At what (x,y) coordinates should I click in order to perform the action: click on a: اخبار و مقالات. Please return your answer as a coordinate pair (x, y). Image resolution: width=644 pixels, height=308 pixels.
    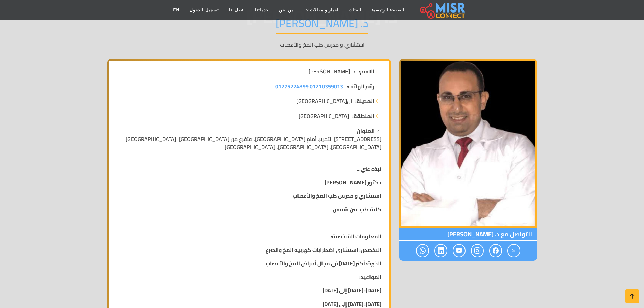
    Looking at the image, I should click on (321, 10).